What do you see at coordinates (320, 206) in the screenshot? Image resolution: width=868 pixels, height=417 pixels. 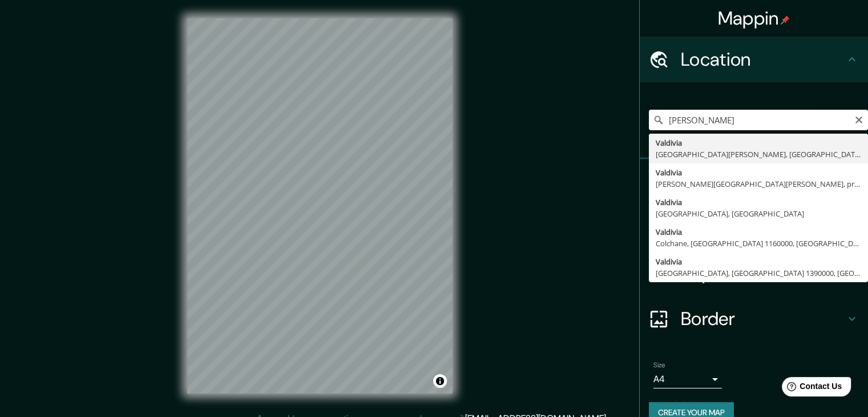 I see `canvas: Map` at bounding box center [320, 206].